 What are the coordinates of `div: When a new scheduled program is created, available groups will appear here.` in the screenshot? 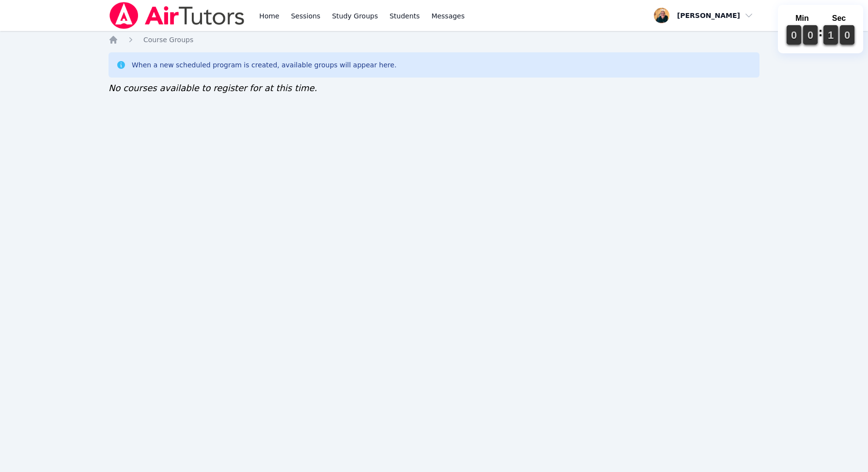 It's located at (264, 65).